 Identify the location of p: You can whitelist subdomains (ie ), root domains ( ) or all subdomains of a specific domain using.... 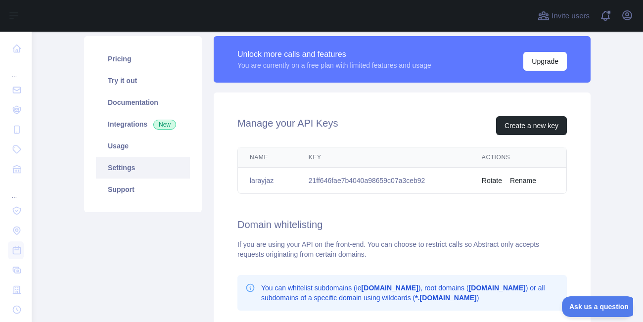
(410, 293).